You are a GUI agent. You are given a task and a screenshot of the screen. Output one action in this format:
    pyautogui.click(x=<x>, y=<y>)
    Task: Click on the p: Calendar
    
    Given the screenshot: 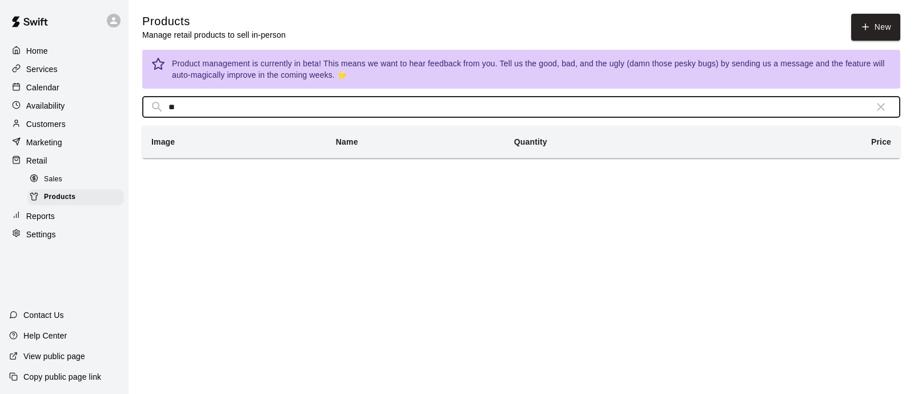 What is the action you would take?
    pyautogui.click(x=43, y=87)
    